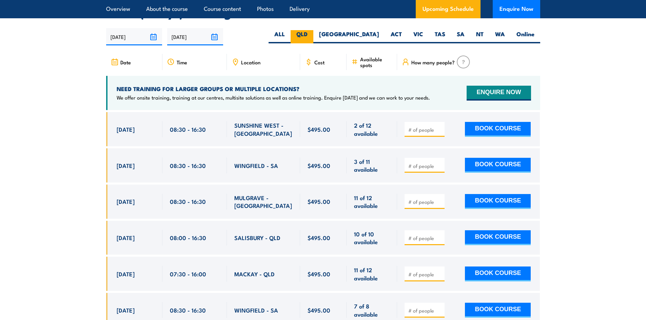  I want to click on span: 2 of 12 available, so click(371, 129).